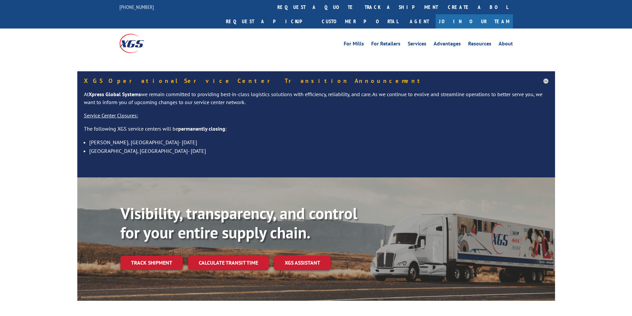 This screenshot has width=632, height=316. Describe the element at coordinates (480, 45) in the screenshot. I see `a: Resources` at that location.